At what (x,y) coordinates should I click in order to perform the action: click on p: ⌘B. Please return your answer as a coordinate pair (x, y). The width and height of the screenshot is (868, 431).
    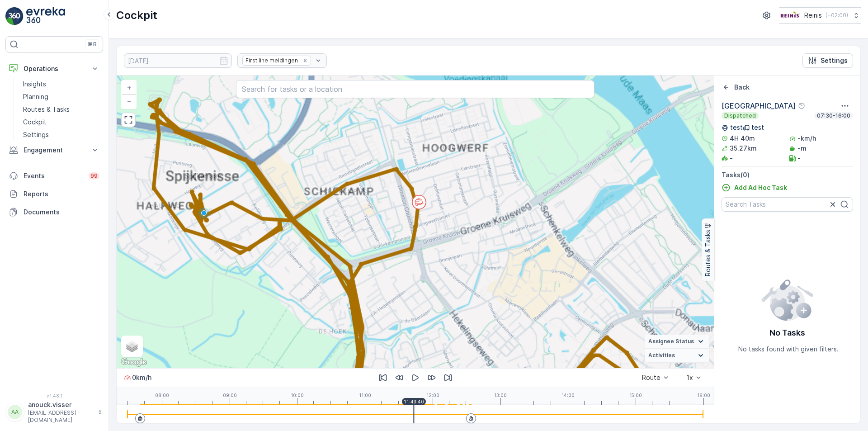
    Looking at the image, I should click on (92, 45).